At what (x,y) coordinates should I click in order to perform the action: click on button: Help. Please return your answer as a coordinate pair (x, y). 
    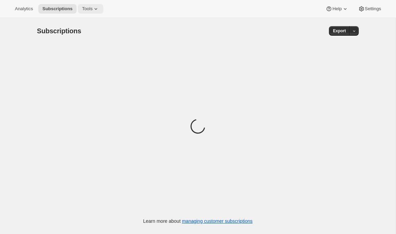
    Looking at the image, I should click on (337, 9).